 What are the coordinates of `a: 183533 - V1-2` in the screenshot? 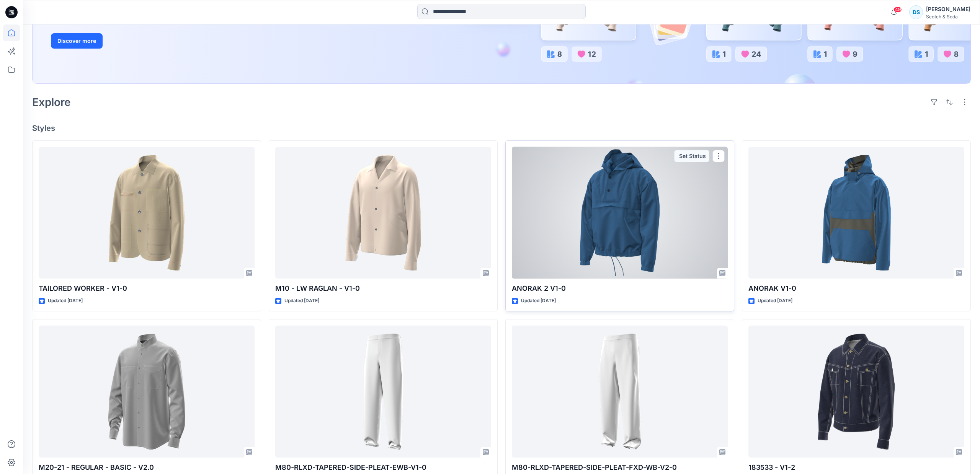 It's located at (856, 391).